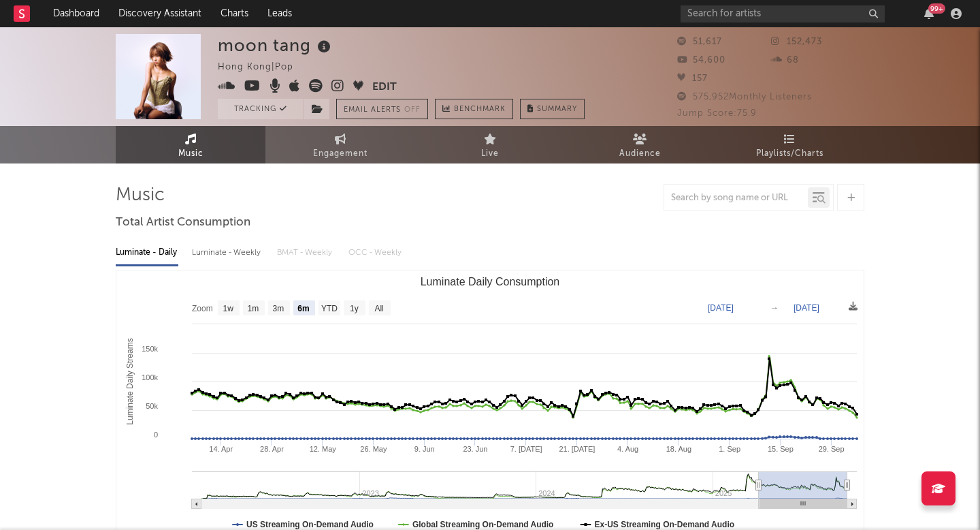 The image size is (980, 530). I want to click on a: Live, so click(490, 145).